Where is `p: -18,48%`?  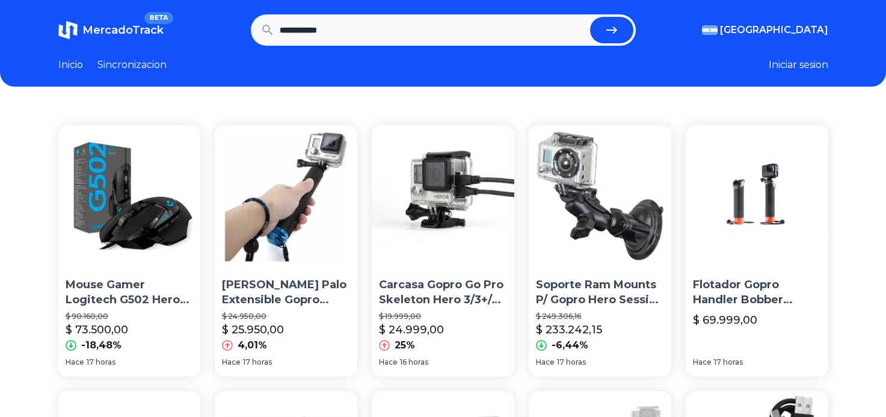 p: -18,48% is located at coordinates (101, 345).